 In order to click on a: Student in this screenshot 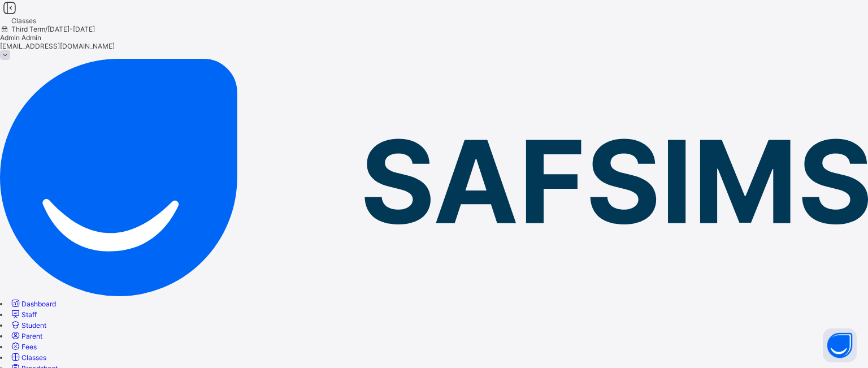, I will do `click(28, 325)`.